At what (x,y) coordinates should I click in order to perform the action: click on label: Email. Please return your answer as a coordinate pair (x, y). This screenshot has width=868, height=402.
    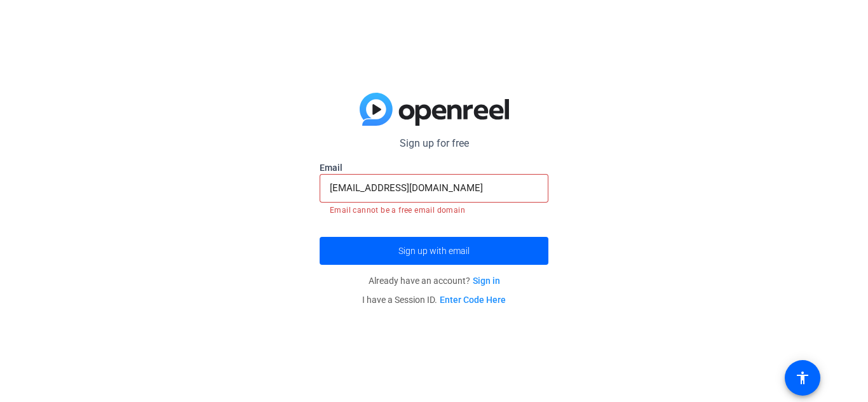
    Looking at the image, I should click on (434, 168).